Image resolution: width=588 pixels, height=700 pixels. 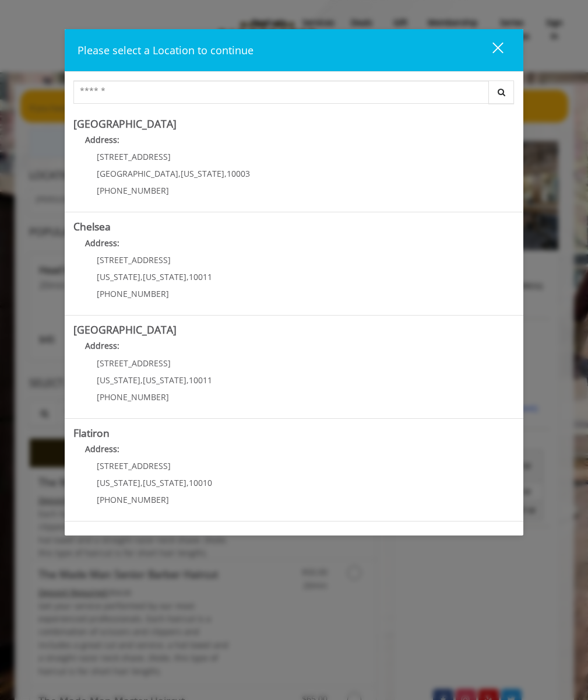 What do you see at coordinates (491, 49) in the screenshot?
I see `button: close dialog` at bounding box center [491, 49].